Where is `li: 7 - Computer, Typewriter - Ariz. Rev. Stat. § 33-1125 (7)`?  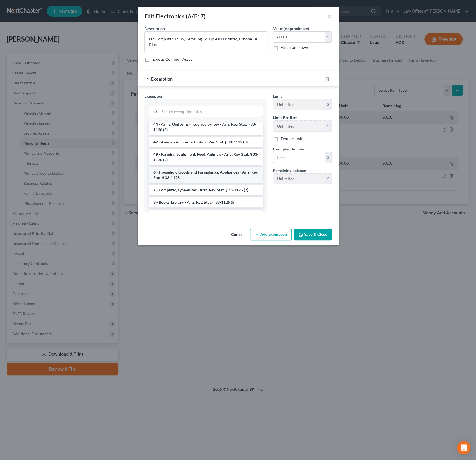
li: 7 - Computer, Typewriter - Ariz. Rev. Stat. § 33-1125 (7) is located at coordinates (206, 190).